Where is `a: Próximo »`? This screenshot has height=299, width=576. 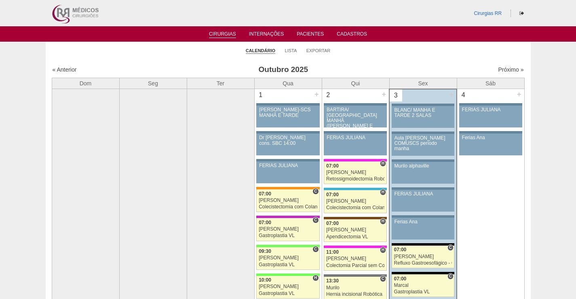 a: Próximo » is located at coordinates (511, 70).